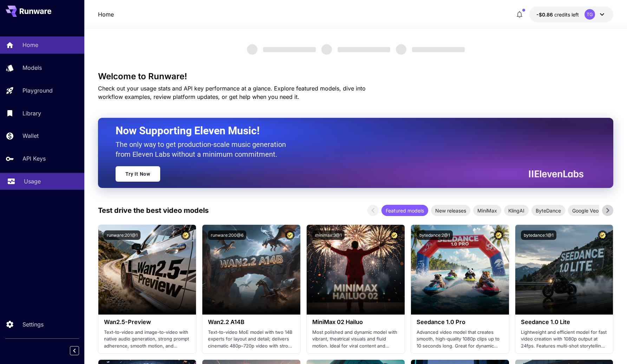 The image size is (627, 364). Describe the element at coordinates (30, 136) in the screenshot. I see `p: Wallet` at that location.